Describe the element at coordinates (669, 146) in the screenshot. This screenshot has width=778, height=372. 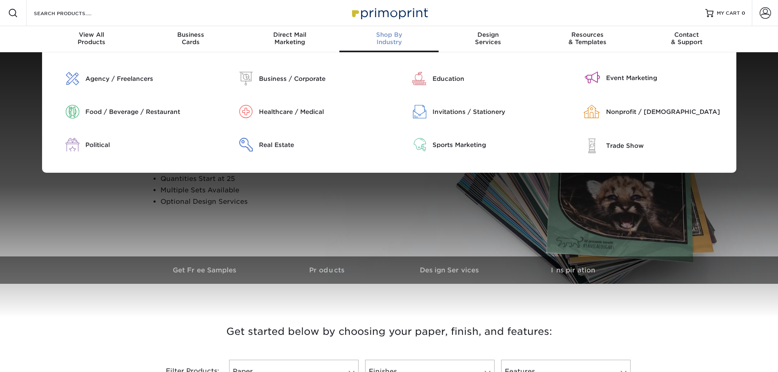
I see `div: Trade Show` at that location.